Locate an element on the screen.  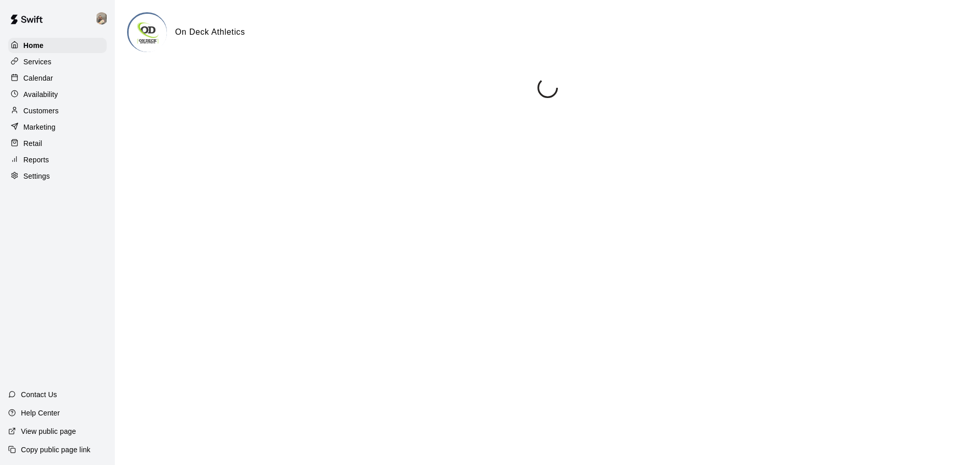
div: Reports is located at coordinates (57, 159).